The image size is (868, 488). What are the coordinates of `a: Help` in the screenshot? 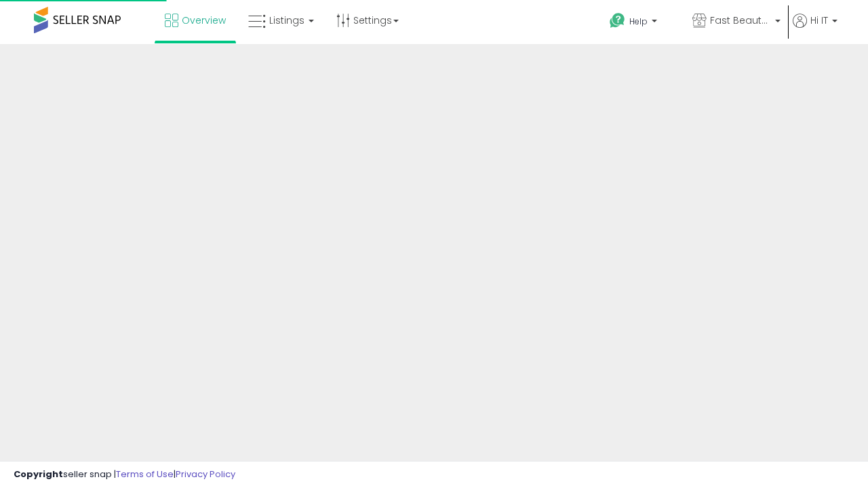 It's located at (640, 23).